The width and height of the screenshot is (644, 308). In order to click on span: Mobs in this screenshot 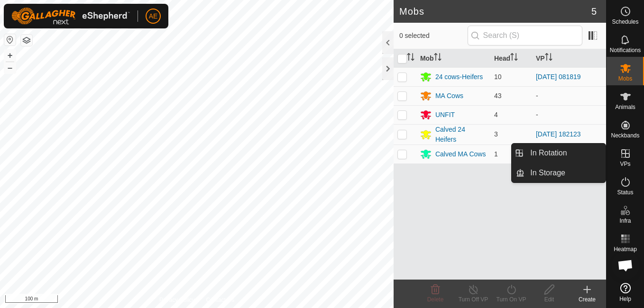, I will do `click(625, 79)`.